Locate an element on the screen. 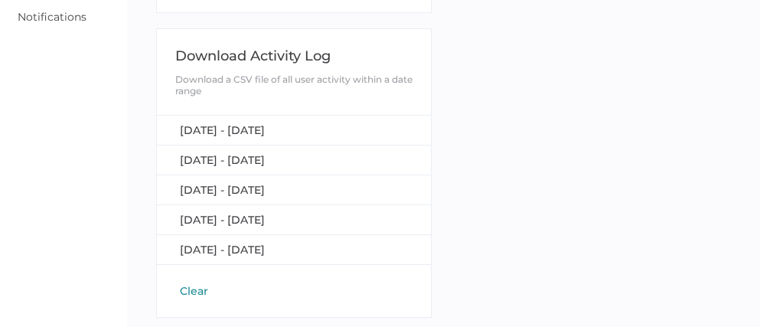 This screenshot has width=760, height=327. a: Notifications is located at coordinates (52, 17).